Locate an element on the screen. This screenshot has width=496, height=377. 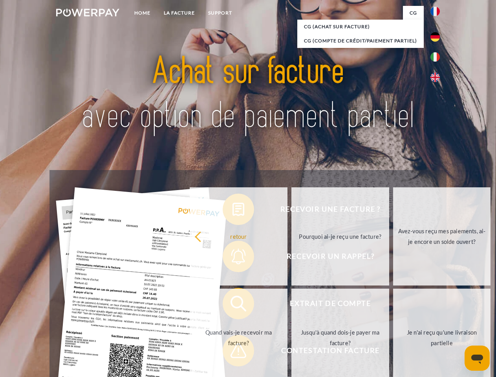
a: LA FACTURE is located at coordinates (179, 13).